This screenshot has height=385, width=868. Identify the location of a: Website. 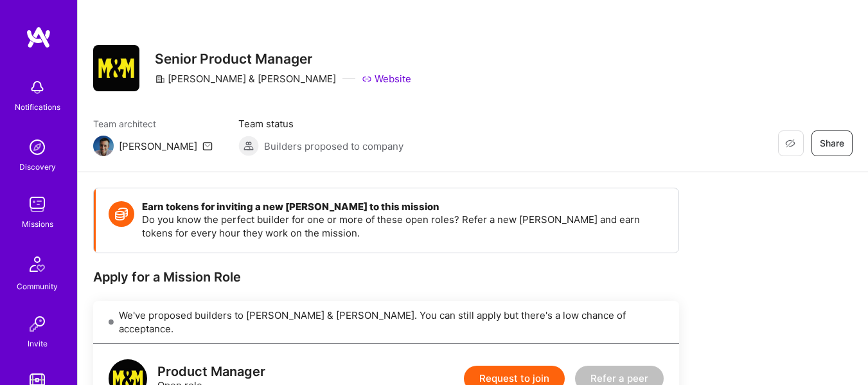
(386, 78).